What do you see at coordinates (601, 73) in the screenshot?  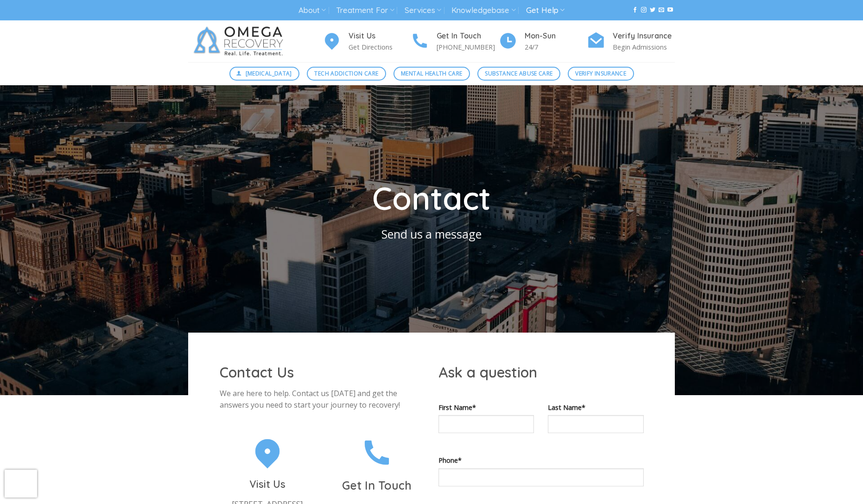 I see `span: Verify Insurance` at bounding box center [601, 73].